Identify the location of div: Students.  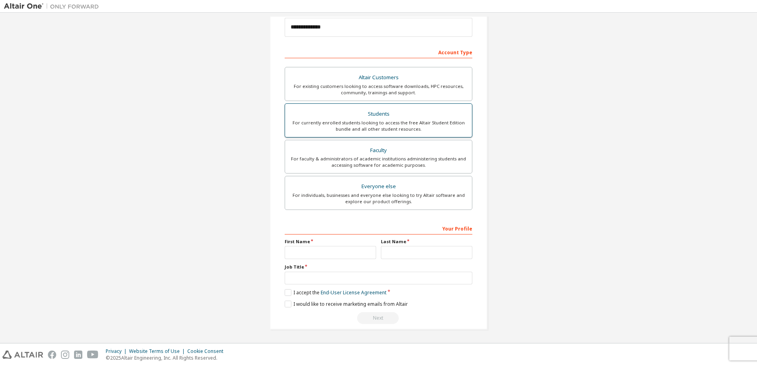
(379, 114).